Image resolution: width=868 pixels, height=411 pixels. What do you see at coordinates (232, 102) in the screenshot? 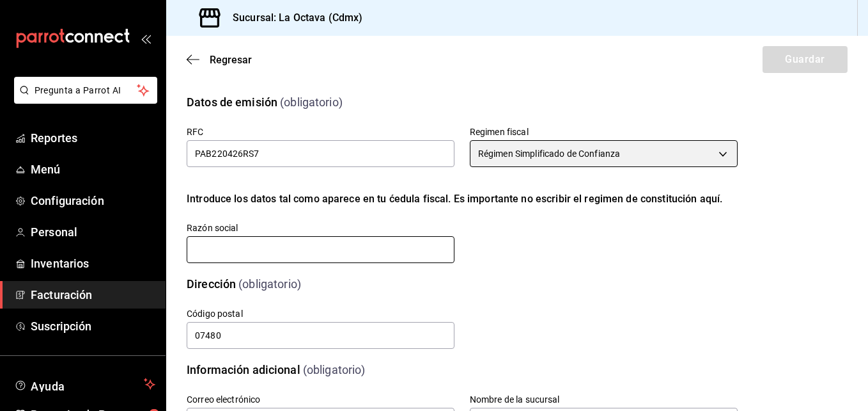
I see `div: Datos de emisión` at bounding box center [232, 102].